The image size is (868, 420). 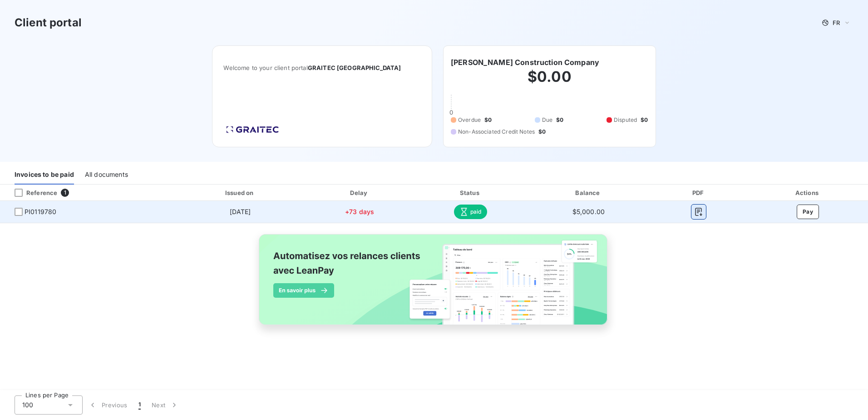 I want to click on button: Pay, so click(x=808, y=212).